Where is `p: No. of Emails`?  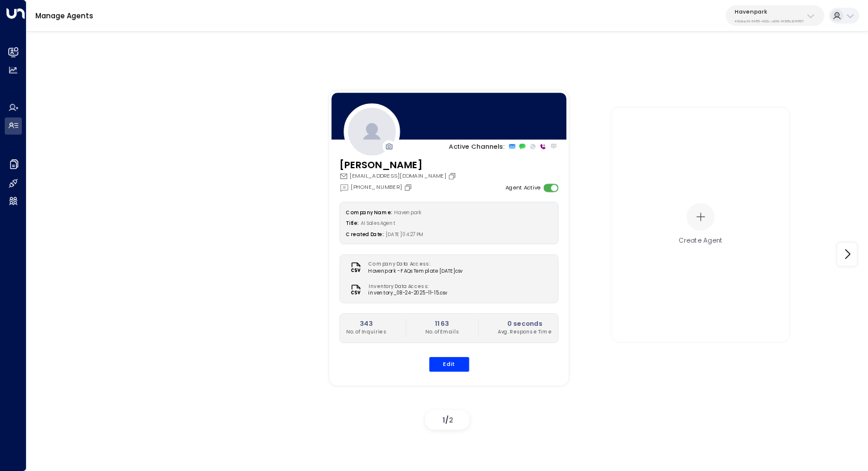
p: No. of Emails is located at coordinates (442, 332).